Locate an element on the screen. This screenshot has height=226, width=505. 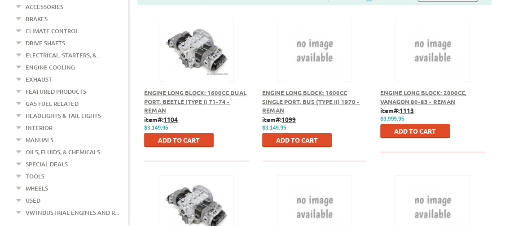
a: Featured Products is located at coordinates (56, 92).